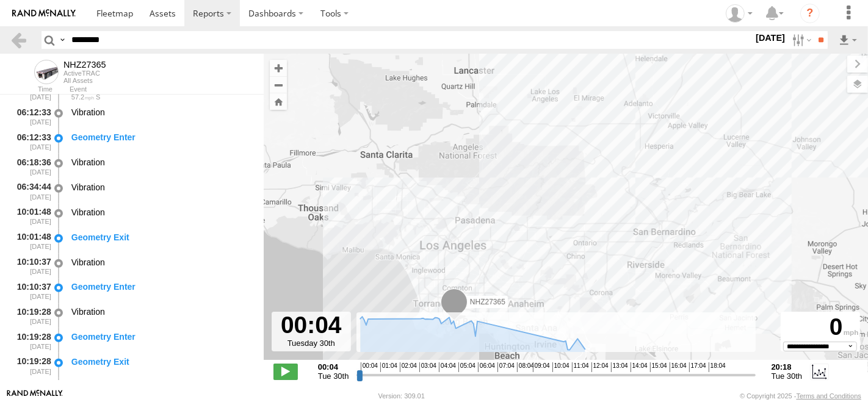  I want to click on div: ActiveTRAC, so click(85, 73).